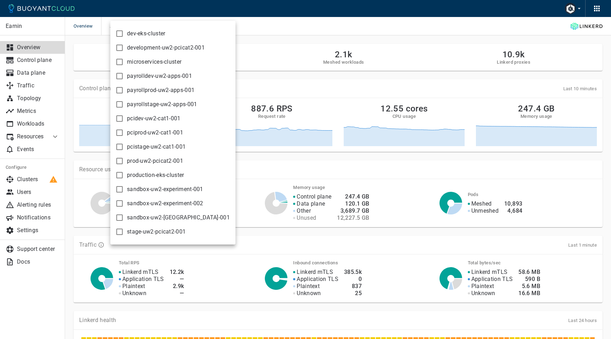 Image resolution: width=611 pixels, height=339 pixels. Describe the element at coordinates (165, 203) in the screenshot. I see `span: sandbox-uw2-experiment-002` at that location.